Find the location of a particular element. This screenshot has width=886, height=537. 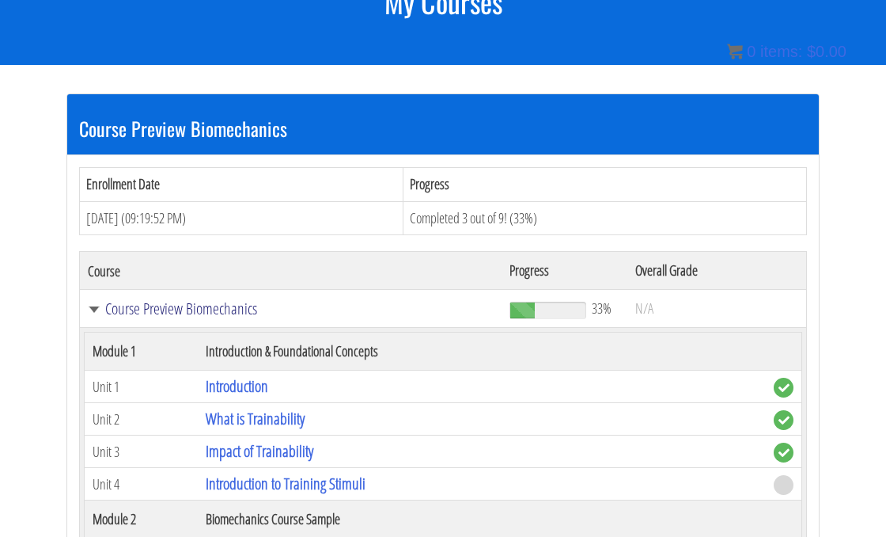

td: Unit 1 is located at coordinates (141, 386).